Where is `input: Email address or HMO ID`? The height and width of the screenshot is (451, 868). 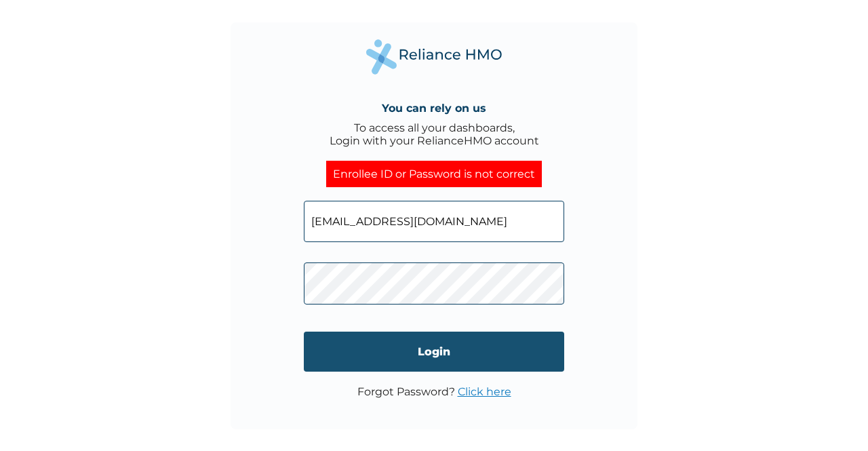
input: Email address or HMO ID is located at coordinates (434, 221).